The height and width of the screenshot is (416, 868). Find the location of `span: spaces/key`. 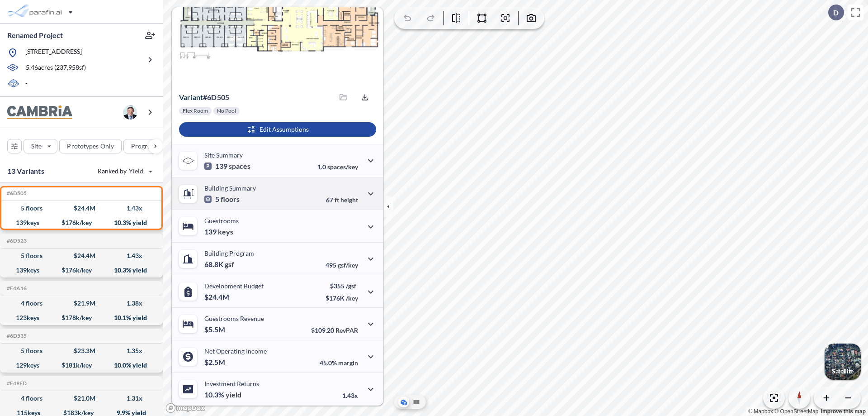

span: spaces/key is located at coordinates (343, 166).